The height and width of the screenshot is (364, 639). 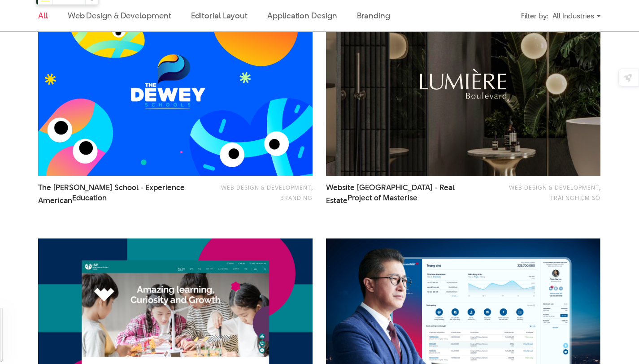 I want to click on a: Application Design, so click(x=302, y=15).